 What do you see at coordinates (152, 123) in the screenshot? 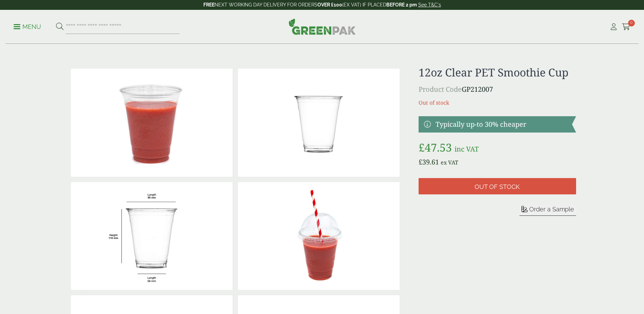
I see `img: 12oz PET Smoothie Cup With Raspberry Smoothie No Lid` at bounding box center [152, 123].